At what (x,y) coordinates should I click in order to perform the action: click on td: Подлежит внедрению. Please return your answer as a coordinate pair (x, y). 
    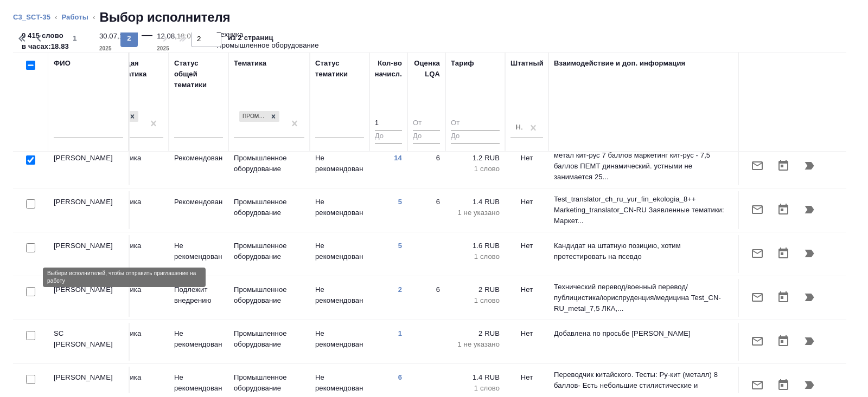
    Looking at the image, I should click on (199, 298).